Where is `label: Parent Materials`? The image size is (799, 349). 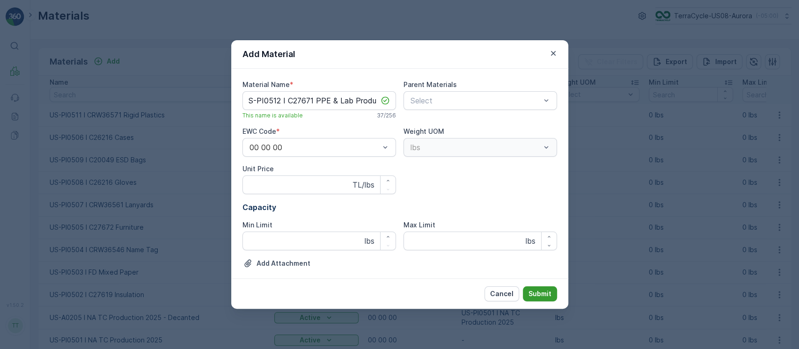 label: Parent Materials is located at coordinates (430, 84).